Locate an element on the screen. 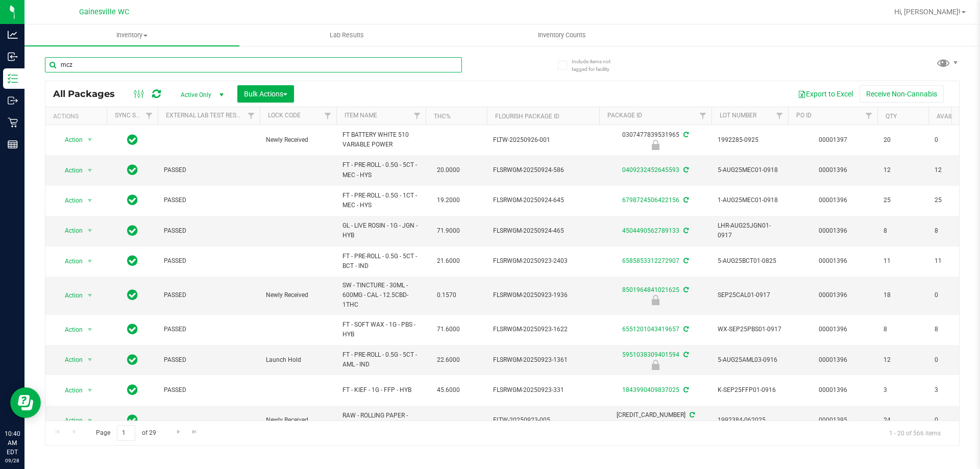  span: 19.2000 is located at coordinates (448, 200).